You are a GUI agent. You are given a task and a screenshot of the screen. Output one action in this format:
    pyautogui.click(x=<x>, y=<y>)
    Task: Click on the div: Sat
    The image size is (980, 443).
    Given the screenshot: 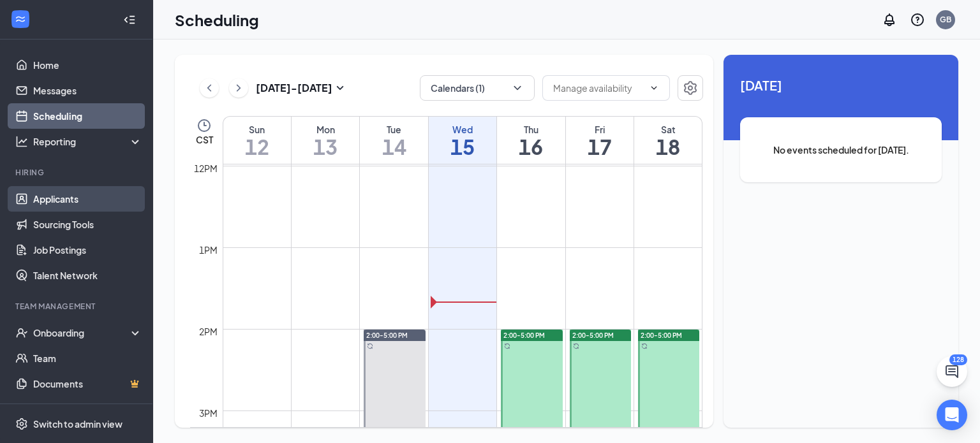 What is the action you would take?
    pyautogui.click(x=668, y=129)
    